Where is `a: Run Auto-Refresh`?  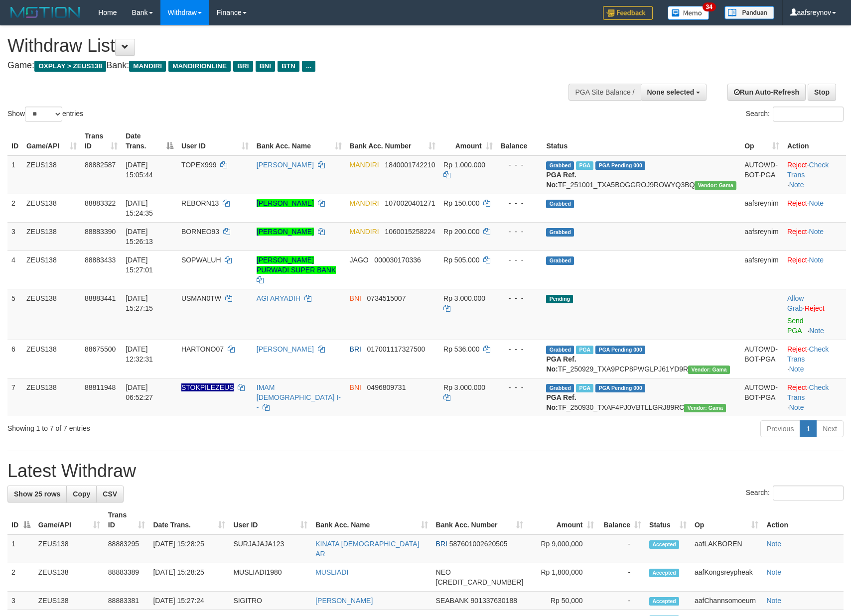 a: Run Auto-Refresh is located at coordinates (766, 92).